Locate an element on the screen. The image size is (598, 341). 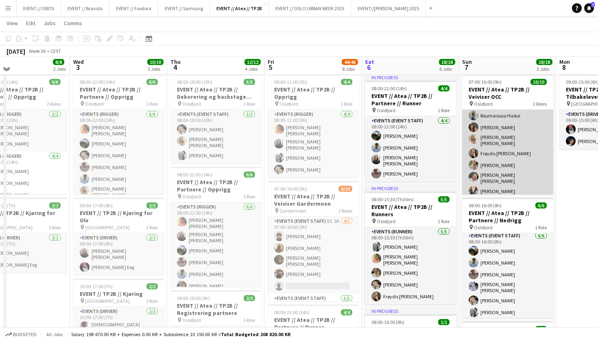
span: 5 is located at coordinates (270, 67).